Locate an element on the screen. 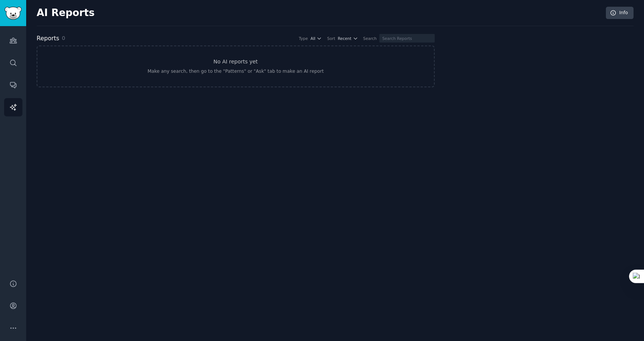 This screenshot has height=341, width=644. img: GummySearch logo is located at coordinates (13, 13).